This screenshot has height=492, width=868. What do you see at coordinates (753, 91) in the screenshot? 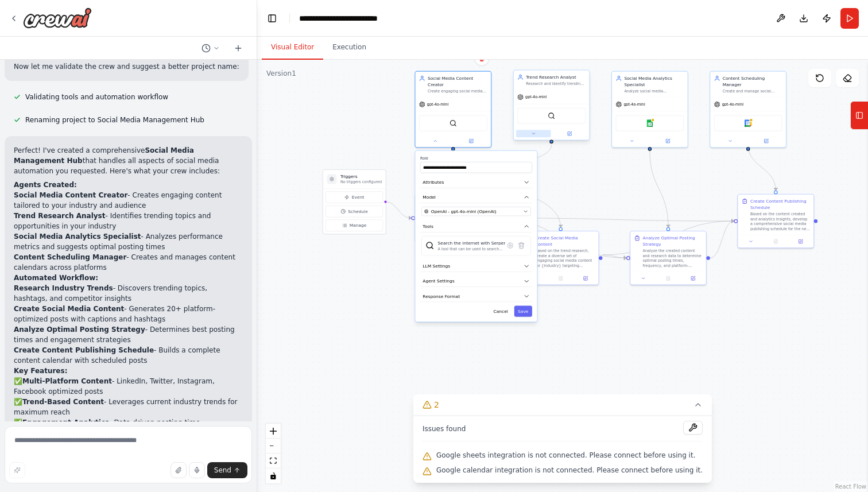
I see `div: Create and manage social media content calendars for {industry}. Schedule posts across multiple p...` at bounding box center [753, 91].